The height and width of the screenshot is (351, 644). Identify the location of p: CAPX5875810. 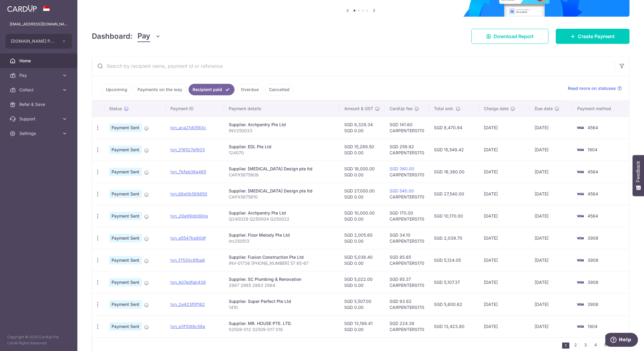
(282, 197).